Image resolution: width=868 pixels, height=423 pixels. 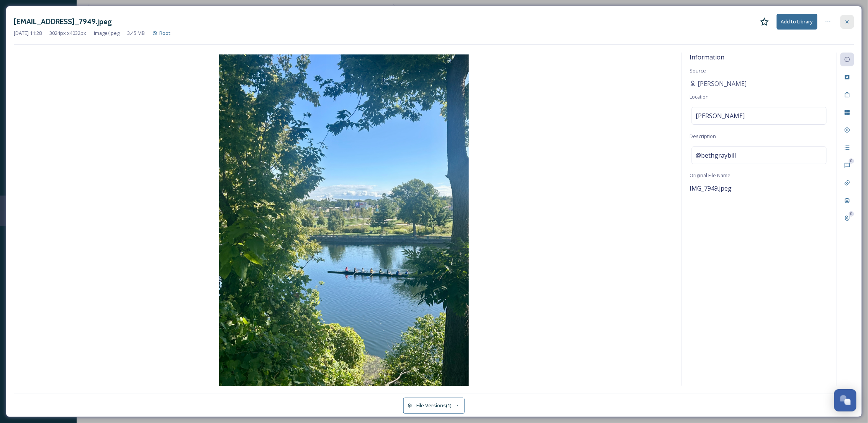 What do you see at coordinates (434, 405) in the screenshot?
I see `button: File Versions(1)` at bounding box center [434, 405].